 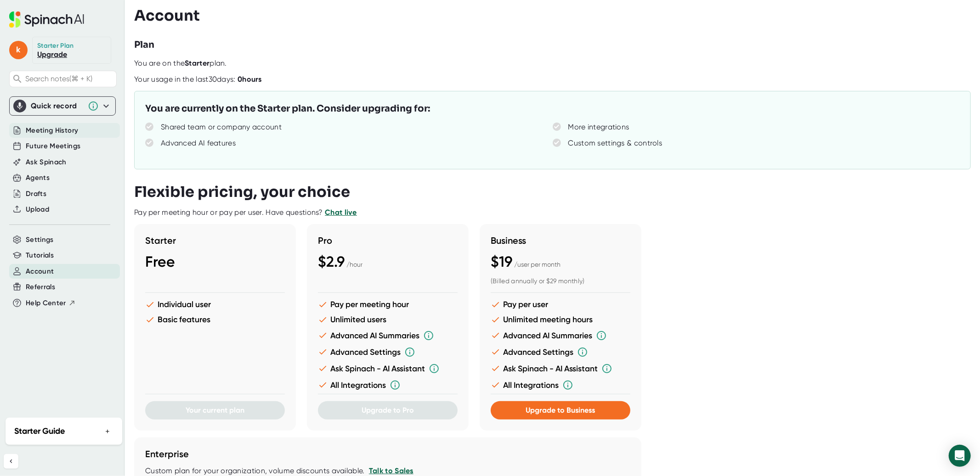 What do you see at coordinates (215, 410) in the screenshot?
I see `span: Your current plan` at bounding box center [215, 410].